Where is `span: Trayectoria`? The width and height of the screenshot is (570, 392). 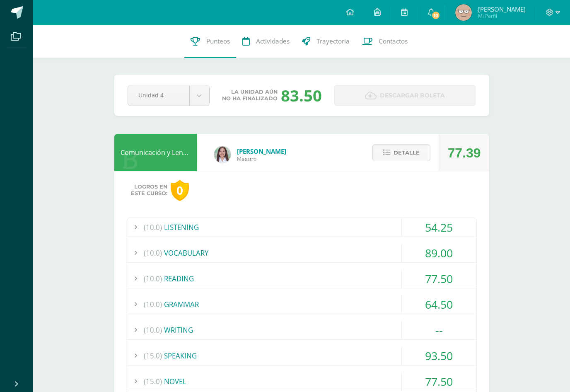
span: Trayectoria is located at coordinates (333, 41).